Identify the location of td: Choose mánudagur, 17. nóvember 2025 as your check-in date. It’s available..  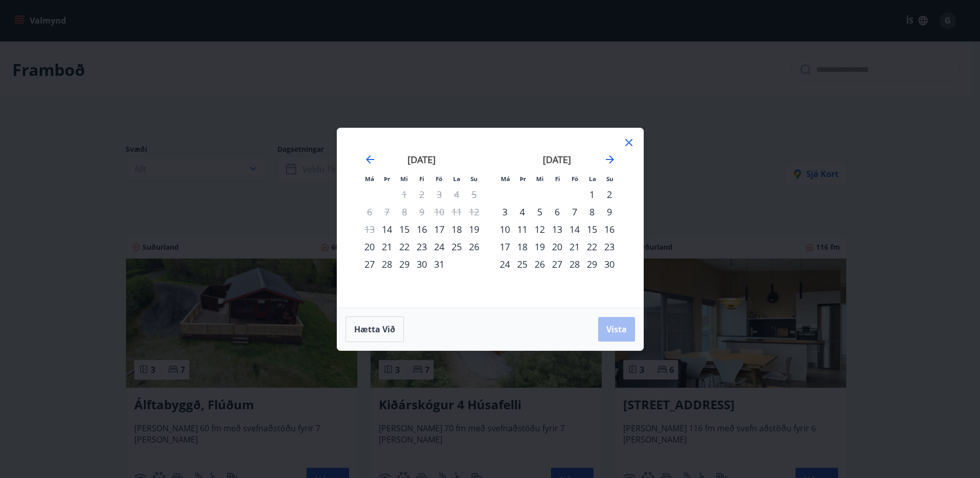
(505, 246).